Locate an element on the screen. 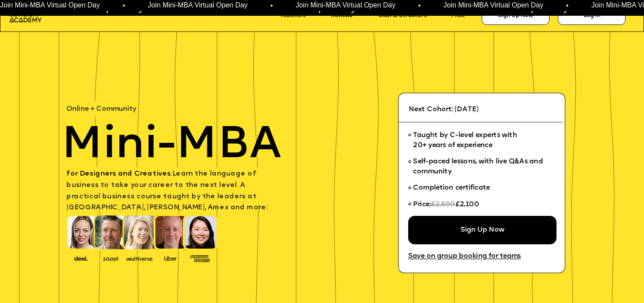 This screenshot has width=644, height=303. span: for Designers and Creatives. is located at coordinates (120, 174).